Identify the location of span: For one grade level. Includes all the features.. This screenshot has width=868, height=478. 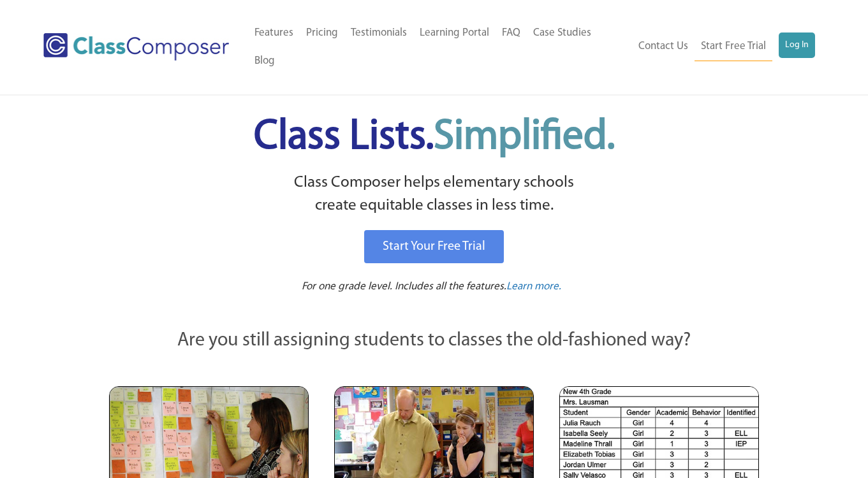
(404, 286).